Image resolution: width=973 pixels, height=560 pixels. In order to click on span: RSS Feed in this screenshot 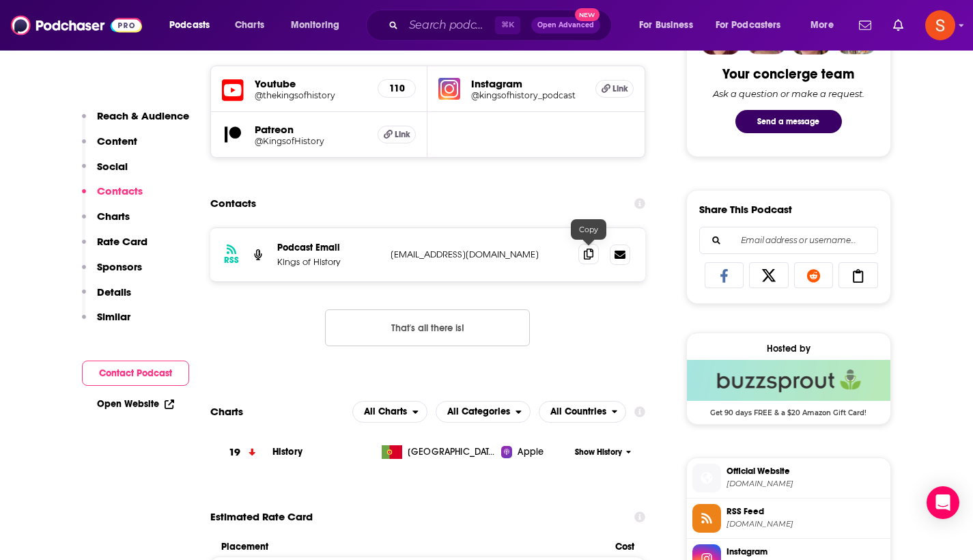, I will do `click(806, 511)`.